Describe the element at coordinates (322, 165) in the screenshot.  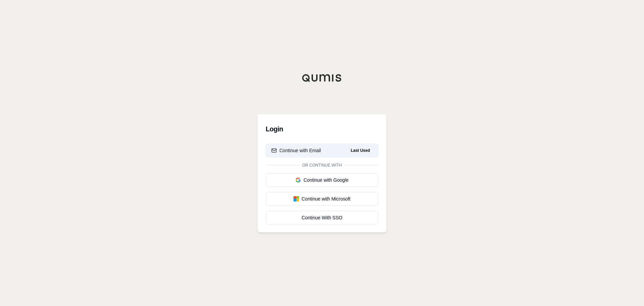
I see `span: Or continue with` at that location.